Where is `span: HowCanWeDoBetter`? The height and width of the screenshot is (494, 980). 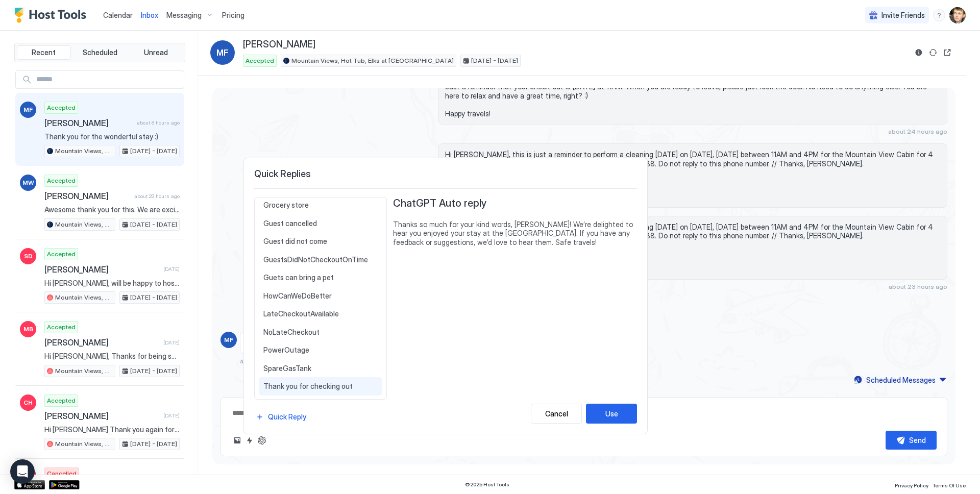
span: HowCanWeDoBetter is located at coordinates (321, 296).